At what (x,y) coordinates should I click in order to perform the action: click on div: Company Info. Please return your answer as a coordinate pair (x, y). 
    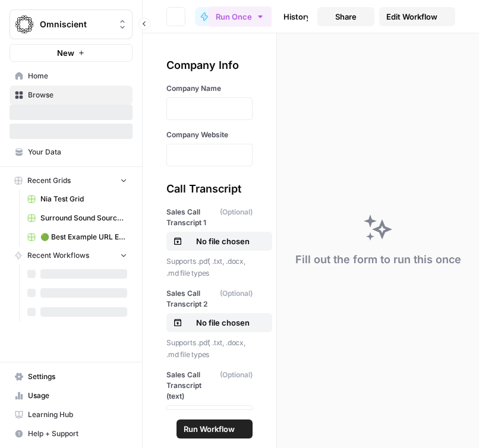
    Looking at the image, I should click on (209, 65).